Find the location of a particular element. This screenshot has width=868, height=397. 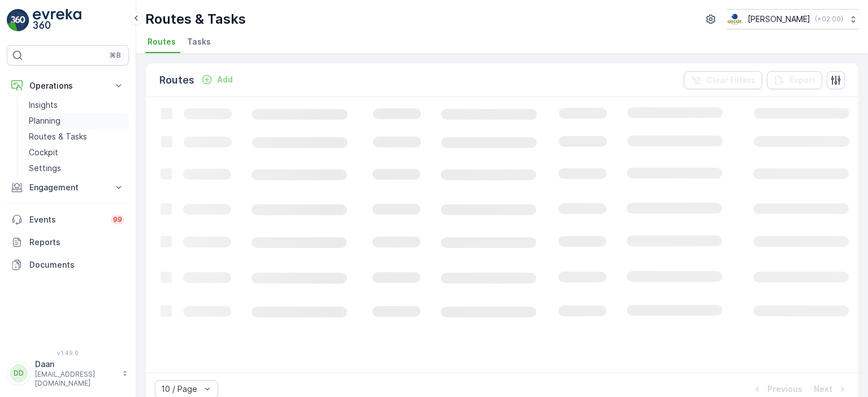

button: Next is located at coordinates (831, 389).